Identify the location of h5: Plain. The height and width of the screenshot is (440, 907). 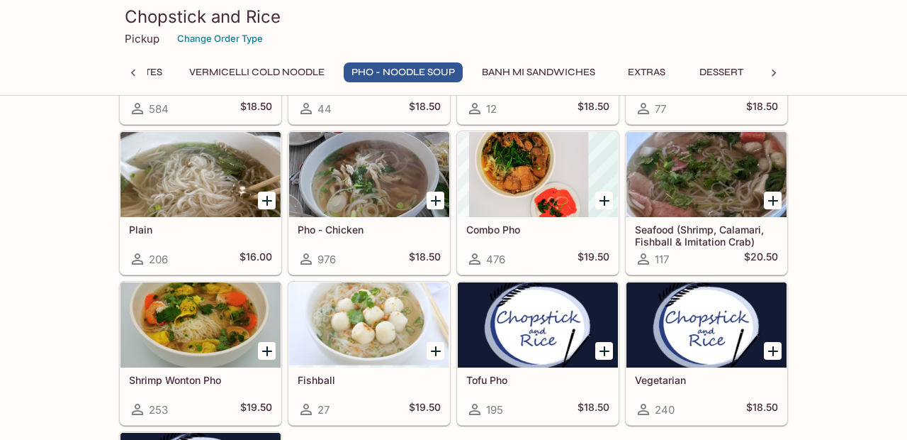
(201, 229).